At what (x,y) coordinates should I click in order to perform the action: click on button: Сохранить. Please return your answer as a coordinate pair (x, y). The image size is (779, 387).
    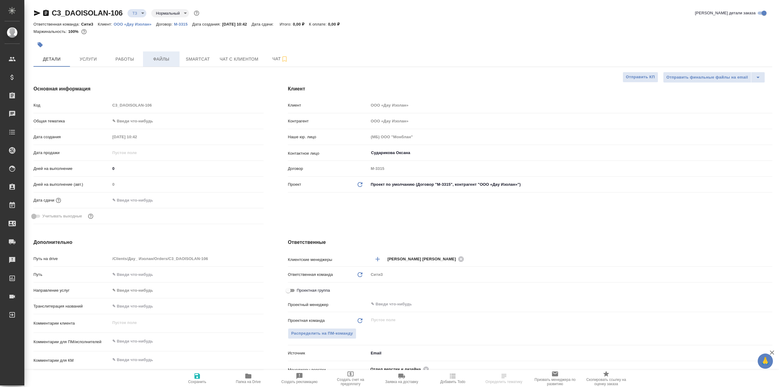
    Looking at the image, I should click on (197, 378).